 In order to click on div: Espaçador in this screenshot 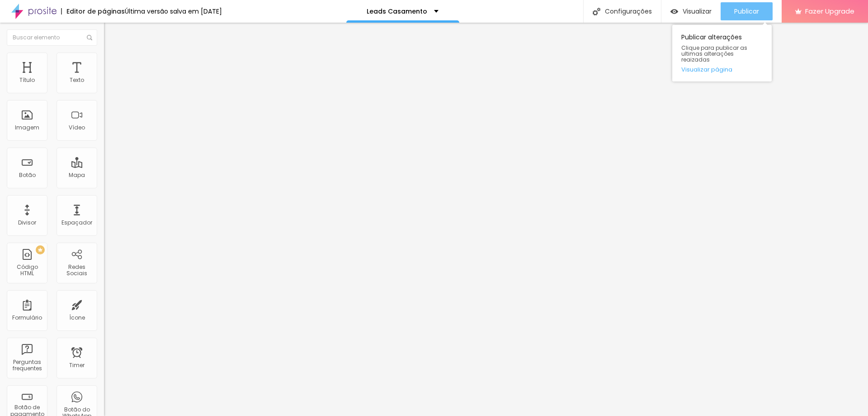, I will do `click(76, 222)`.